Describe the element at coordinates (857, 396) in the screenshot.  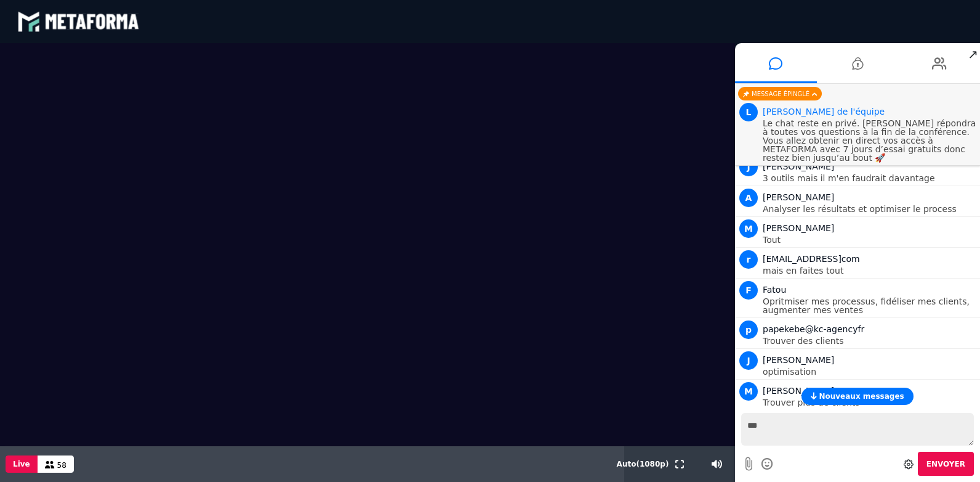
I see `button: Nouveaux messages` at that location.